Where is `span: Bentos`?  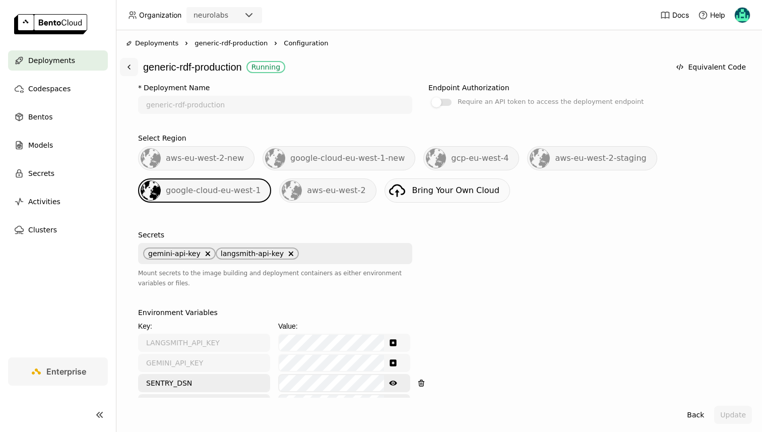 span: Bentos is located at coordinates (40, 117).